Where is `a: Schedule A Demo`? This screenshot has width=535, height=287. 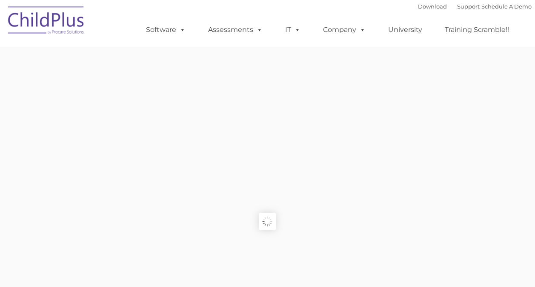 a: Schedule A Demo is located at coordinates (507, 6).